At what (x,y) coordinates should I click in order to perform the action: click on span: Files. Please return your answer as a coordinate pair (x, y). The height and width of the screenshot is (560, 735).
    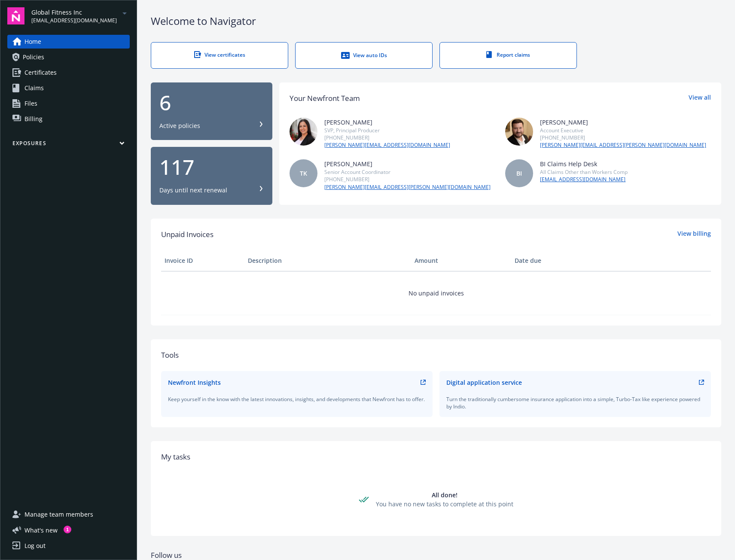
    Looking at the image, I should click on (31, 104).